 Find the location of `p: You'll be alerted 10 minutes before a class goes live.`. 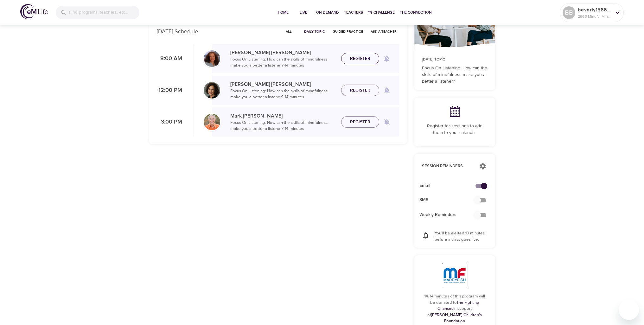

p: You'll be alerted 10 minutes before a class goes live. is located at coordinates (461, 236).